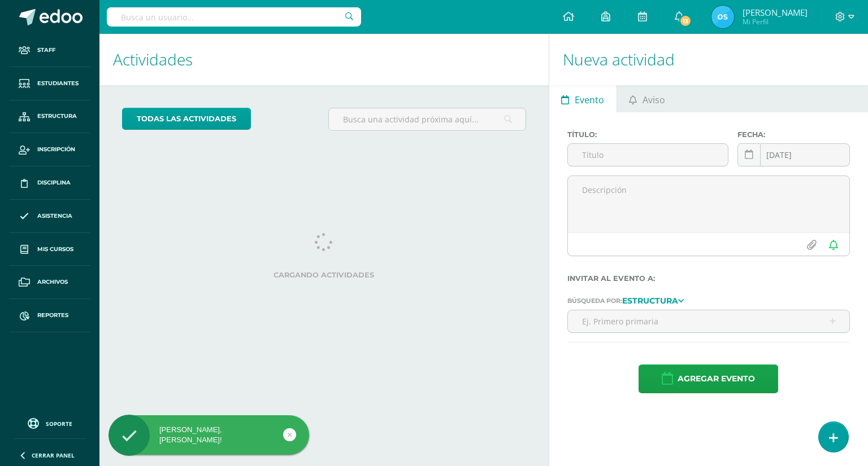 The height and width of the screenshot is (466, 868). What do you see at coordinates (50, 183) in the screenshot?
I see `a: Disciplina` at bounding box center [50, 183].